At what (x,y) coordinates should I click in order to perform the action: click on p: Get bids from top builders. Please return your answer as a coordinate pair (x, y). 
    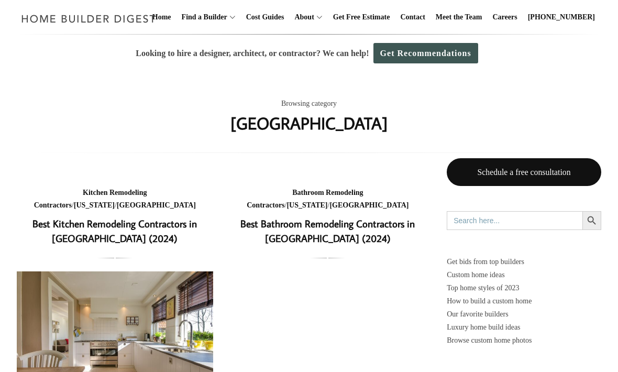
    Looking at the image, I should click on (523, 261).